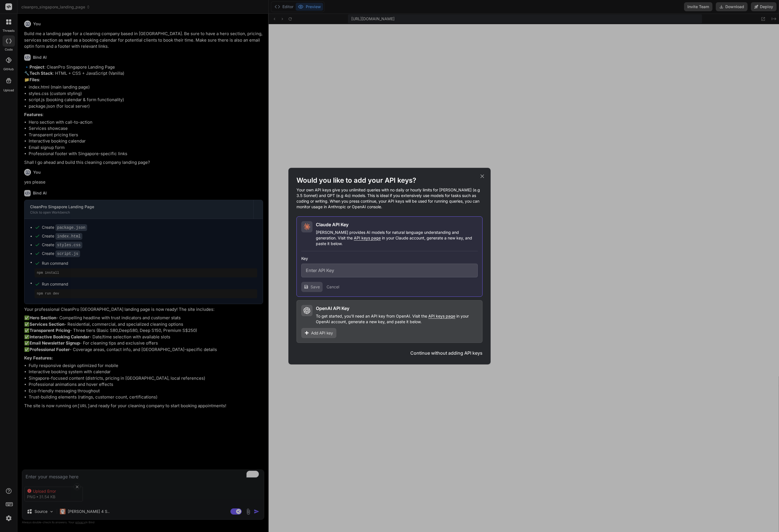 The height and width of the screenshot is (532, 779). Describe the element at coordinates (333, 308) in the screenshot. I see `h2: OpenAI API Key` at that location.